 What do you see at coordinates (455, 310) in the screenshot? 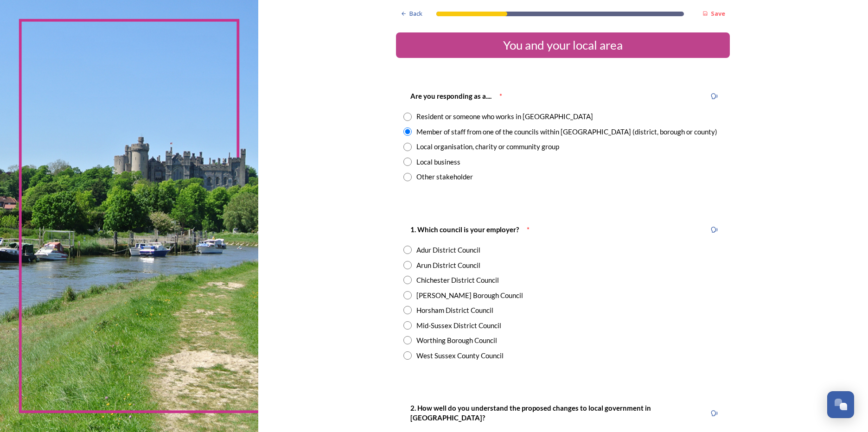
I see `div: Horsham District Council` at bounding box center [455, 310].